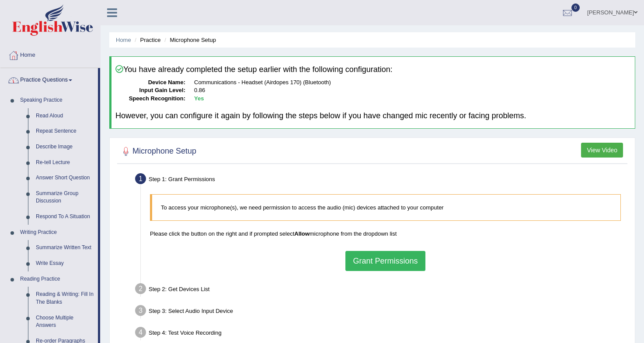 The image size is (644, 343). Describe the element at coordinates (65, 298) in the screenshot. I see `a: Reading & Writing: Fill In The Blanks` at that location.